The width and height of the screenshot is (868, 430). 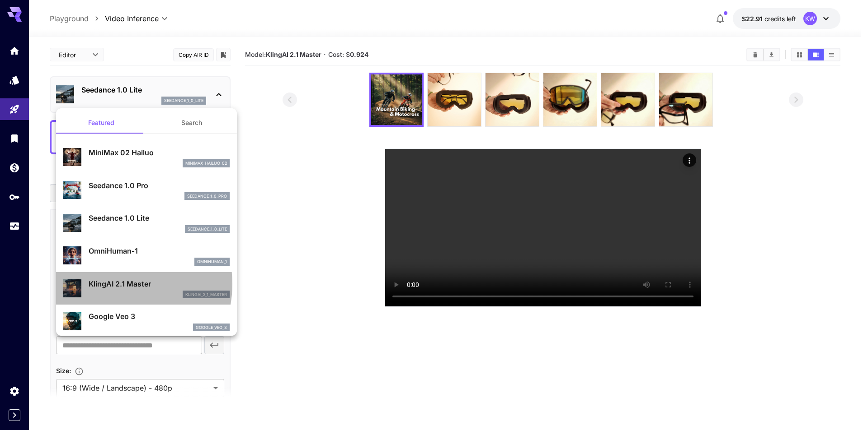 I want to click on p: Seedance 1.0 Pro, so click(x=159, y=185).